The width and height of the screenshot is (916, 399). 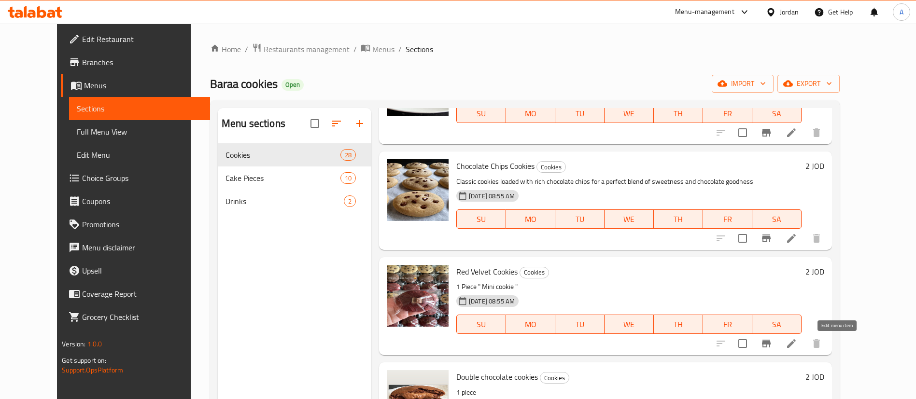 What do you see at coordinates (525, 49) in the screenshot?
I see `nav: breadcrumb` at bounding box center [525, 49].